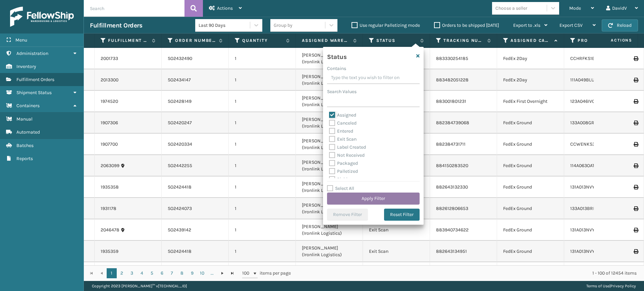 The width and height of the screenshot is (644, 291). What do you see at coordinates (232, 273) in the screenshot?
I see `span: Go to the last page` at bounding box center [232, 273].